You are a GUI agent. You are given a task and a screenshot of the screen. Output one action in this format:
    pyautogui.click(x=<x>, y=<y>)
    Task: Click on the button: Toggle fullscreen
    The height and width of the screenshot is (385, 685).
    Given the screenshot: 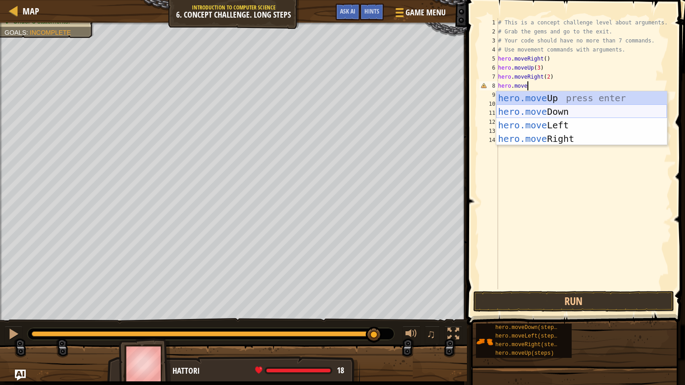 What is the action you would take?
    pyautogui.click(x=453, y=335)
    